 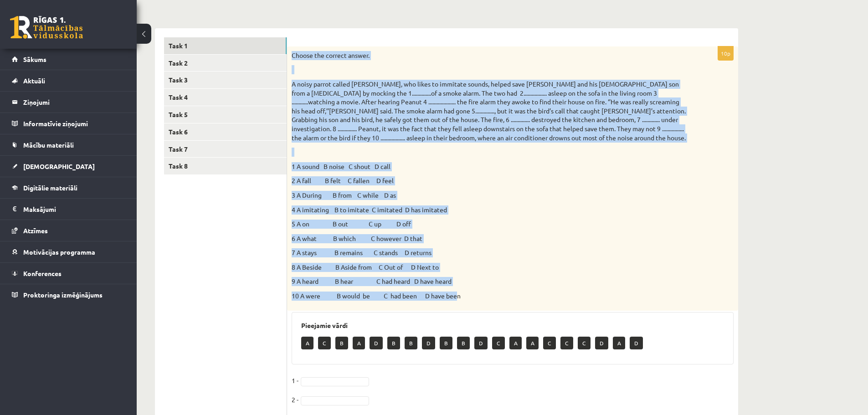 I want to click on span: Mācību materiāli, so click(x=48, y=145).